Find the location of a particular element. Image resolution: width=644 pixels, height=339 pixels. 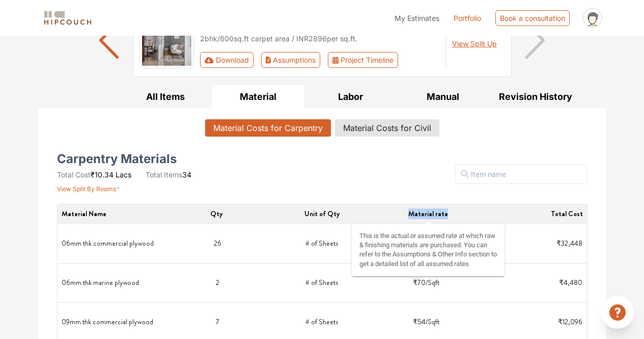

button: All Items is located at coordinates (166, 96).